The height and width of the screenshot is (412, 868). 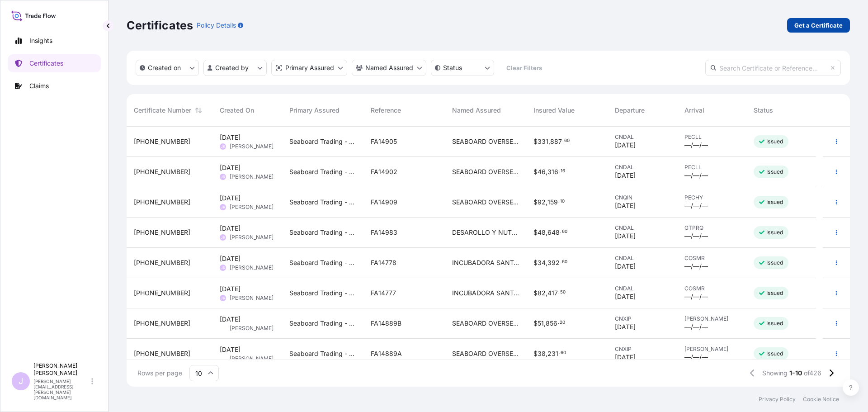 I want to click on p: Insights, so click(x=41, y=41).